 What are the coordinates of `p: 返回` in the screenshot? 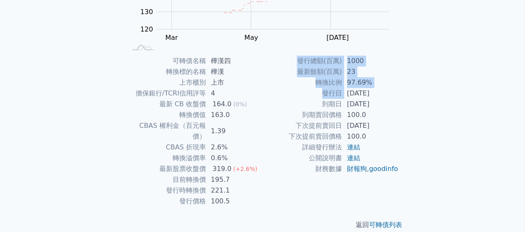 It's located at (263, 225).